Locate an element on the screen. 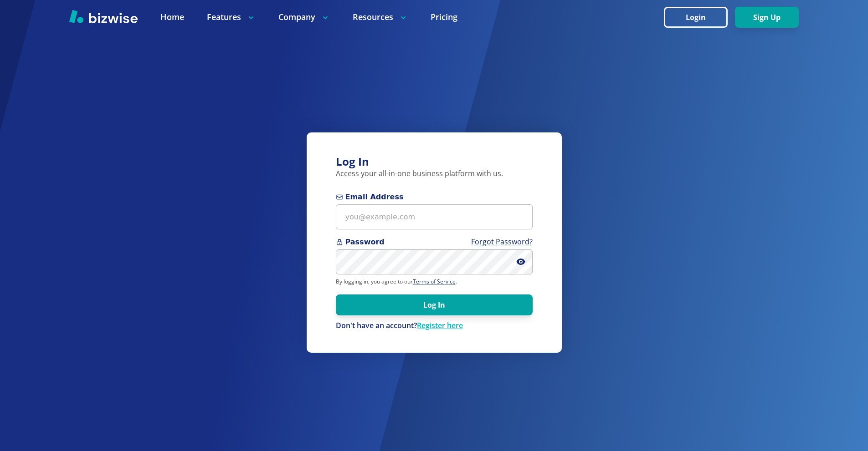 The height and width of the screenshot is (451, 868). span: Password is located at coordinates (434, 242).